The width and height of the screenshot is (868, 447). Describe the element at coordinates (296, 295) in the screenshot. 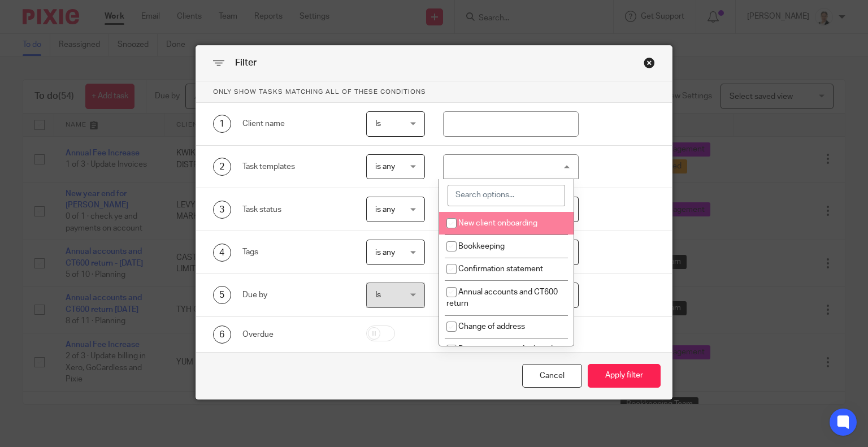

I see `div: Due by` at that location.